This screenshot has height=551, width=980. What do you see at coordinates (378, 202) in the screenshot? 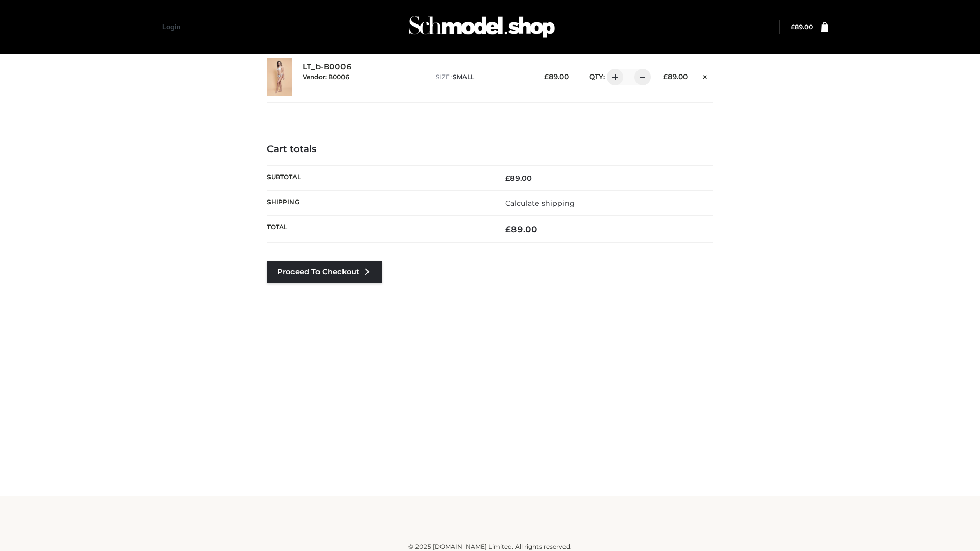
I see `th: Shipping` at bounding box center [378, 202].